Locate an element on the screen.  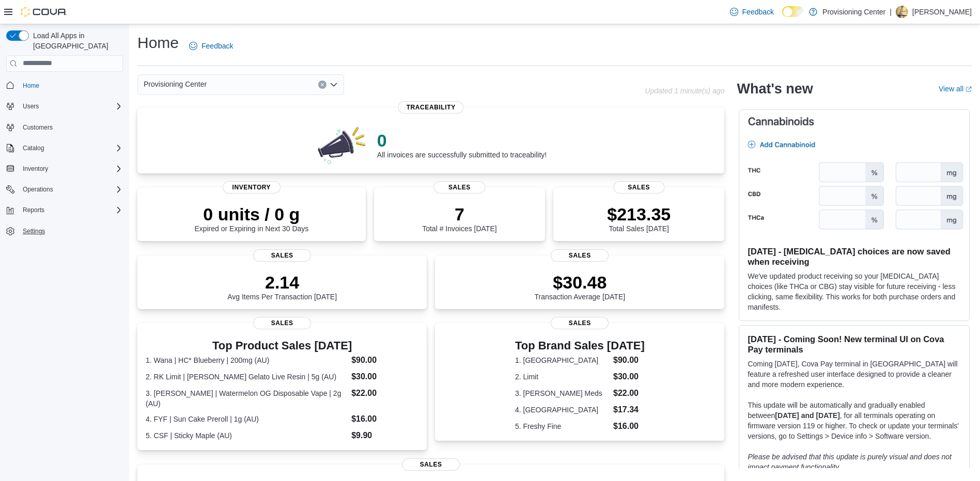
button: Open list of options is located at coordinates (334, 85).